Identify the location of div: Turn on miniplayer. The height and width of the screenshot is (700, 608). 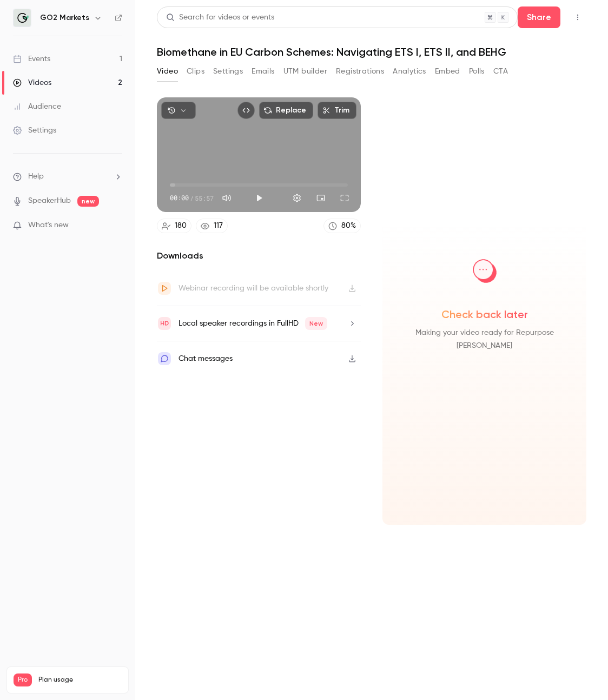
(321, 198).